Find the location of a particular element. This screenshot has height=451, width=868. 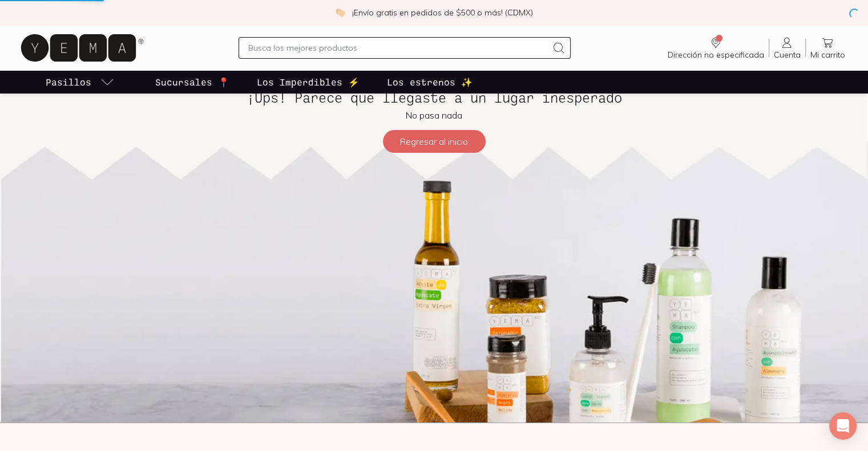

span: Mi carrito is located at coordinates (828, 54).